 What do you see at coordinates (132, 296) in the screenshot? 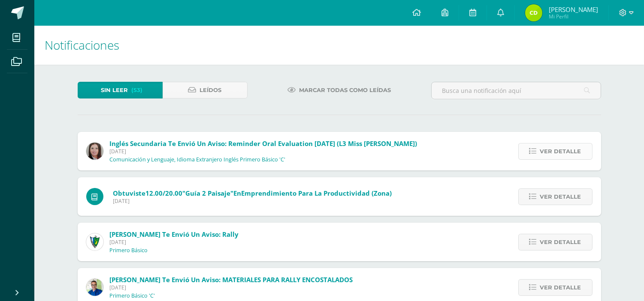
I see `p: Primero Básico 'C'` at bounding box center [132, 296].